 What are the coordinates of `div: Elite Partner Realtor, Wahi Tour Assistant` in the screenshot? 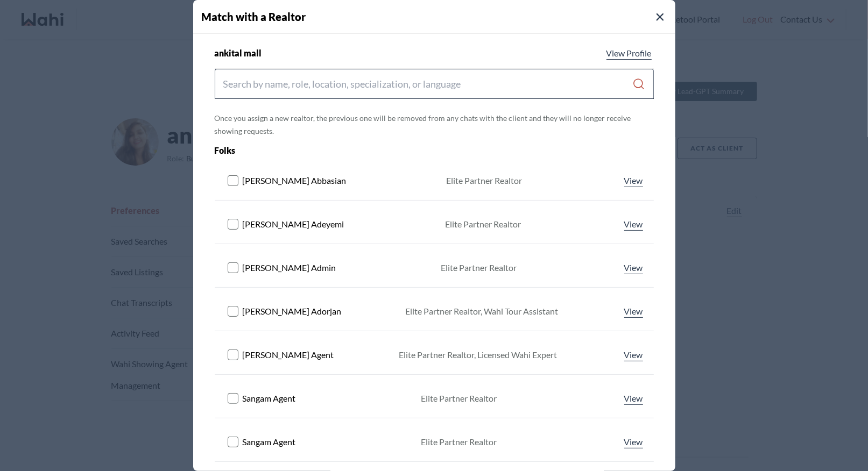 It's located at (481, 311).